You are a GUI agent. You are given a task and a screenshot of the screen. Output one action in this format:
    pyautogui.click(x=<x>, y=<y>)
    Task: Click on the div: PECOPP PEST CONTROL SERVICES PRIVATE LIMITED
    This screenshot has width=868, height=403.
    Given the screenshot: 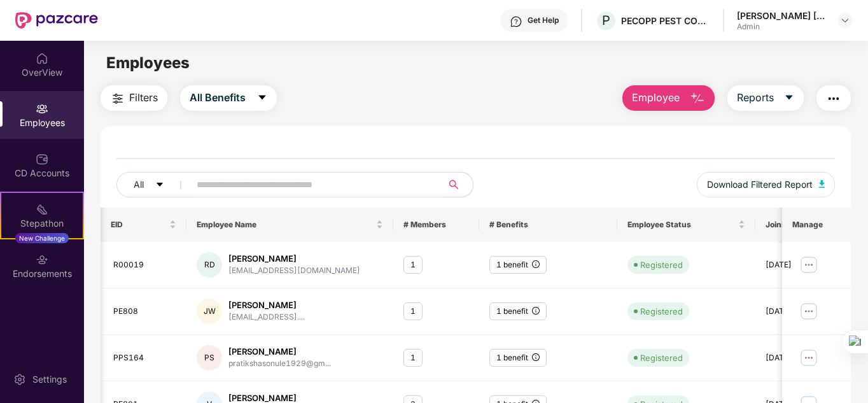 What is the action you would take?
    pyautogui.click(x=666, y=20)
    